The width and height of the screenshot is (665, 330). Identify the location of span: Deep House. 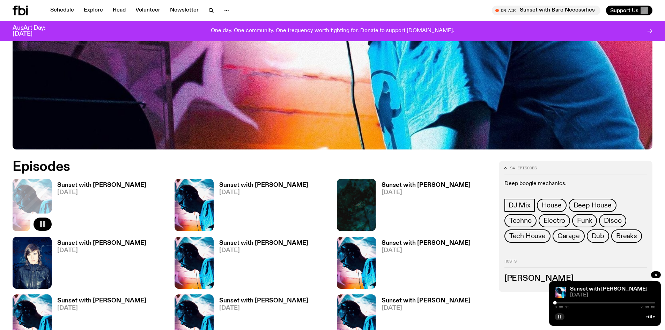
(593, 205).